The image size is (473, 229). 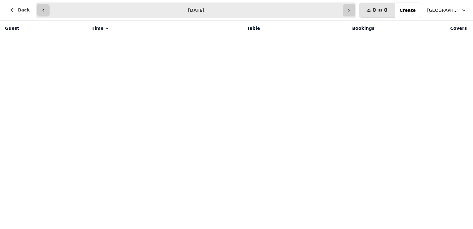 I want to click on span: Back, so click(x=24, y=10).